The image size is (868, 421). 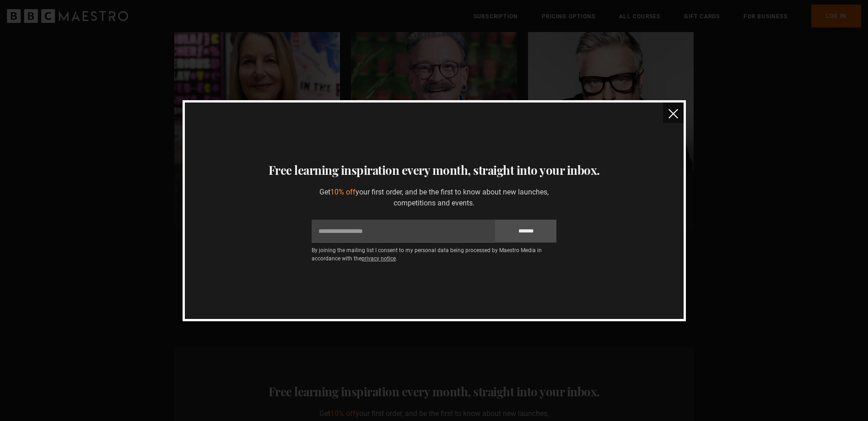 What do you see at coordinates (434, 255) in the screenshot?
I see `p: By joining the mailing list I consent to my personal data being processed by Maestro Media in acc...` at bounding box center [434, 255].